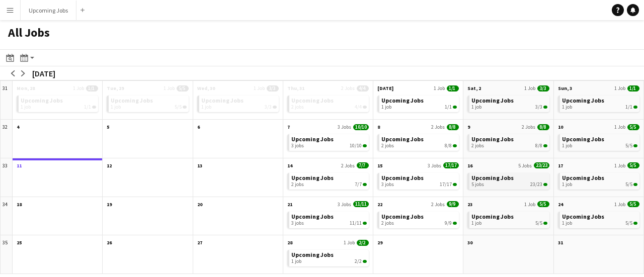 Image resolution: width=644 pixels, height=277 pixels. I want to click on span: Sun, 3, so click(565, 88).